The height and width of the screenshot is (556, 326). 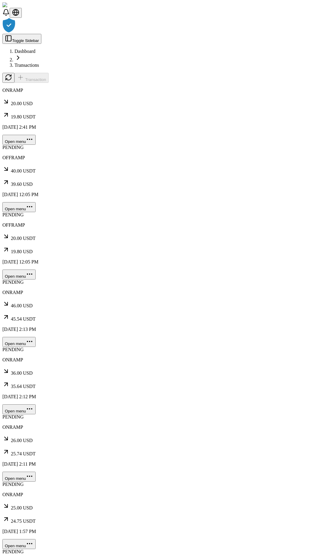 I want to click on p: 39.60 USD, so click(x=163, y=183).